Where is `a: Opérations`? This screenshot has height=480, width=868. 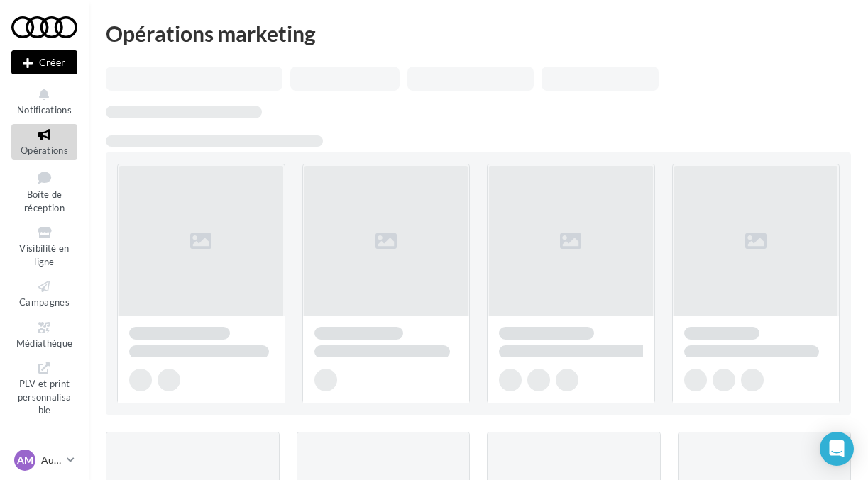
a: Opérations is located at coordinates (44, 142).